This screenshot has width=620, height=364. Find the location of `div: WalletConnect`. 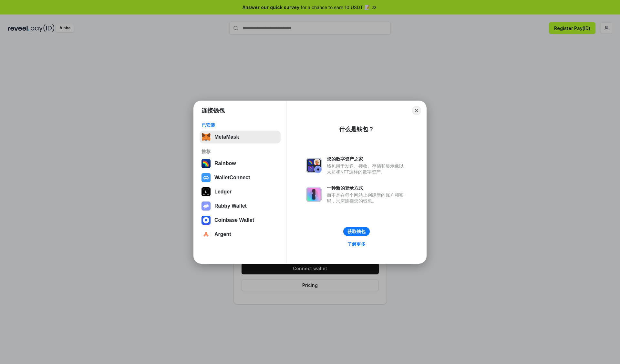

div: WalletConnect is located at coordinates (232, 178).